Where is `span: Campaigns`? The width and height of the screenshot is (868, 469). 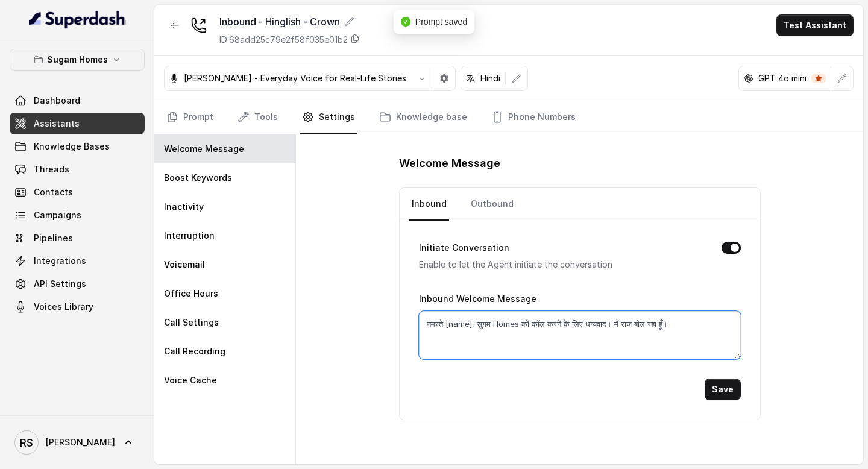 span: Campaigns is located at coordinates (58, 215).